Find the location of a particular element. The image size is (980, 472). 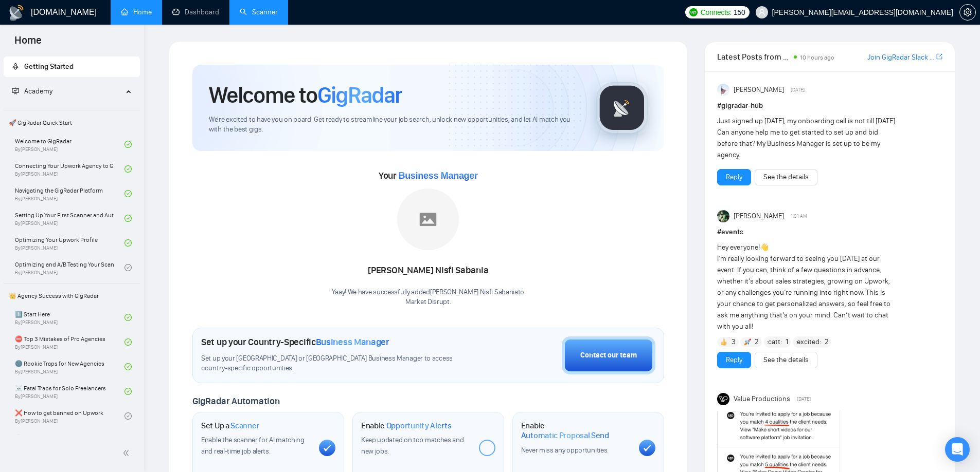

span: double-left is located at coordinates (127, 453).